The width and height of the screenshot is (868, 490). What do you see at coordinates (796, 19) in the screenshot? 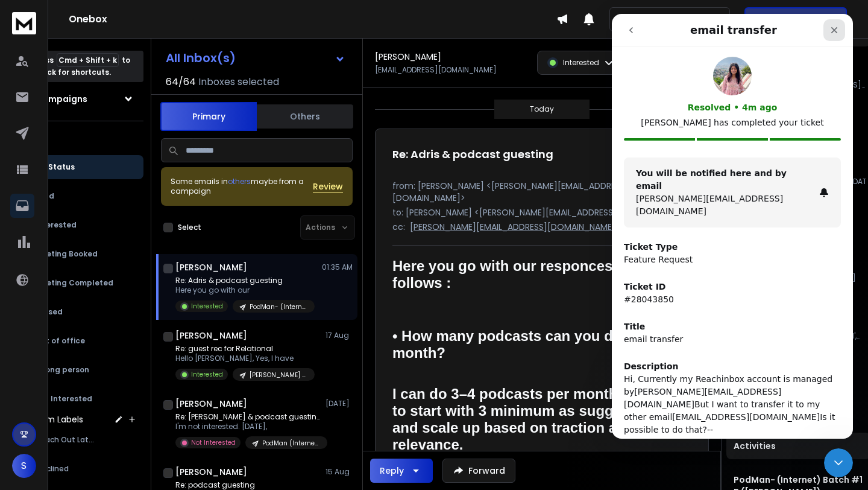
I see `button: Get Free Credits` at bounding box center [796, 19].